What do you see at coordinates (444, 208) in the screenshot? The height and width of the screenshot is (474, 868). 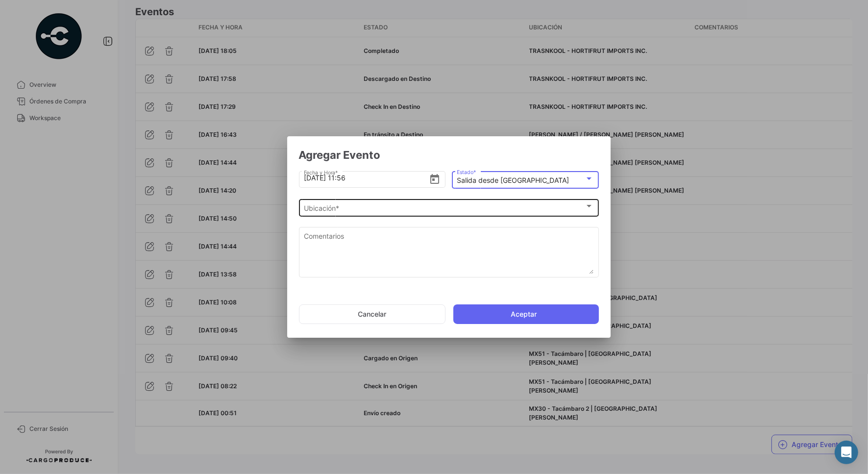 I see `span: Ubicación *` at bounding box center [444, 208].